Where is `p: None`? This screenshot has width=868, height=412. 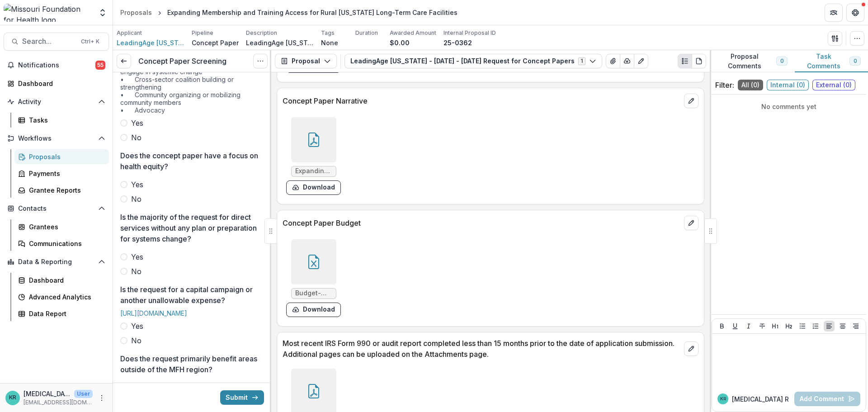 p: None is located at coordinates (330, 43).